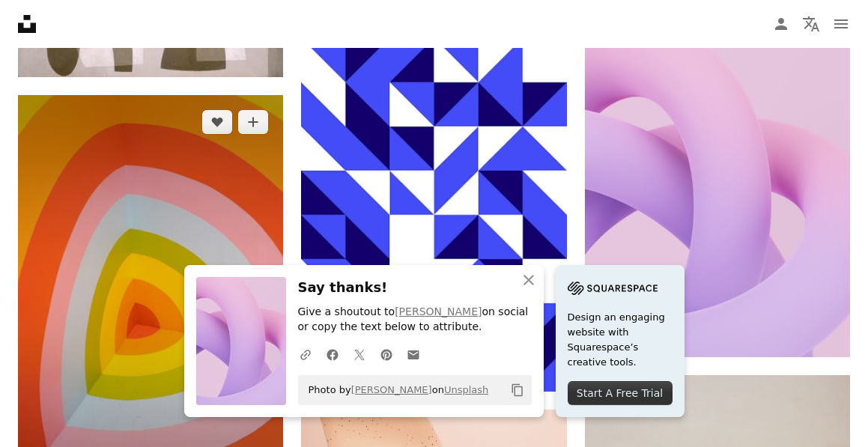 This screenshot has height=447, width=868. I want to click on a: Home — Unsplash, so click(27, 24).